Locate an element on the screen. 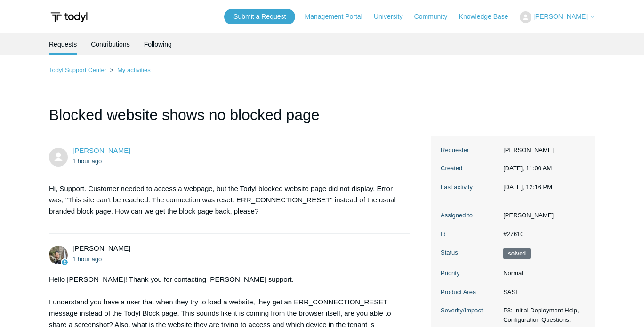  img: Todyl Support Center Help Center home page is located at coordinates (69, 17).